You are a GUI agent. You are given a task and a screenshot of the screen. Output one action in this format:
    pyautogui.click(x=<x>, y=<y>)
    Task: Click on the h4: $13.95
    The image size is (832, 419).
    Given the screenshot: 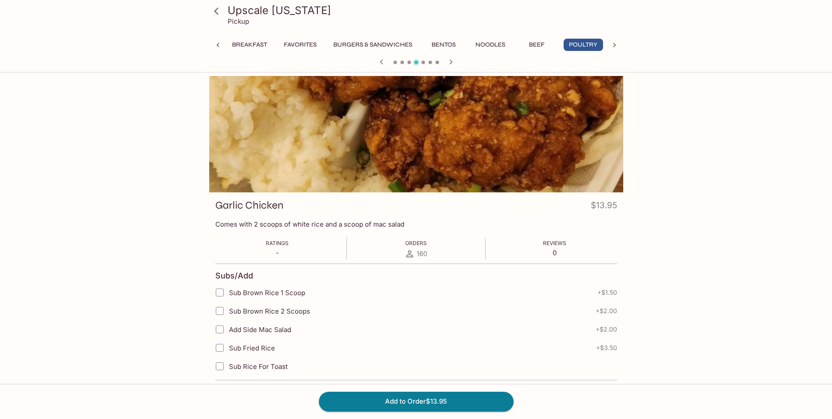 What is the action you would take?
    pyautogui.click(x=604, y=207)
    